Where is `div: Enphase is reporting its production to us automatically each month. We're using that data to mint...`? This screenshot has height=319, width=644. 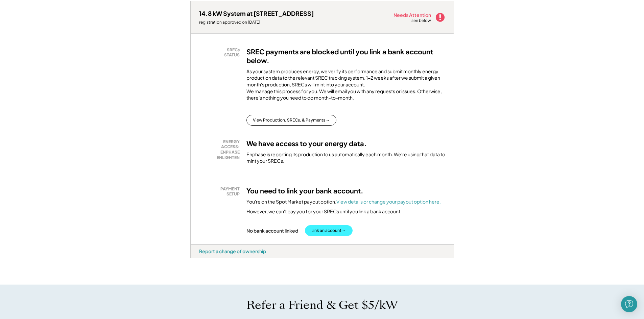
div: Enphase is reporting its production to us automatically each month. We're using that data to mint... is located at coordinates (346, 158).